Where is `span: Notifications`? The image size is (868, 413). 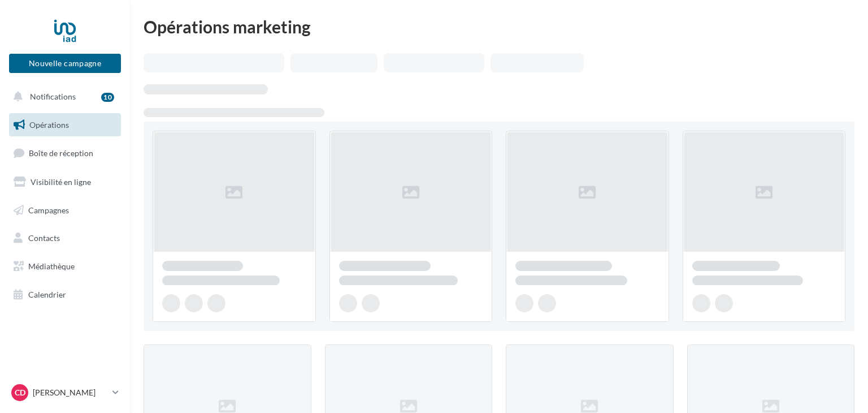 span: Notifications is located at coordinates (53, 96).